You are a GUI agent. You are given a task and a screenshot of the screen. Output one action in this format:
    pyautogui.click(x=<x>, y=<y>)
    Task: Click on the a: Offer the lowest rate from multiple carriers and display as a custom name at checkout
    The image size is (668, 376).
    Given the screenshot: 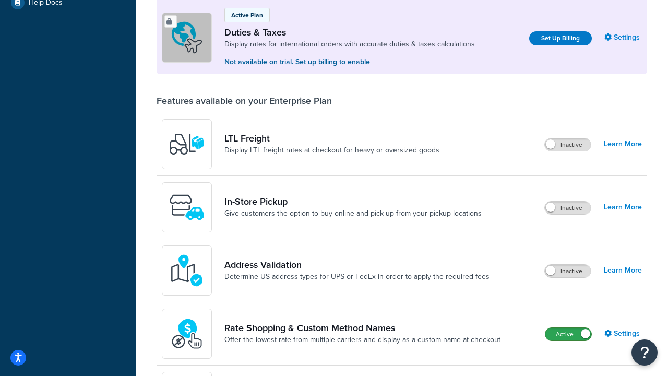 What is the action you would take?
    pyautogui.click(x=362, y=340)
    